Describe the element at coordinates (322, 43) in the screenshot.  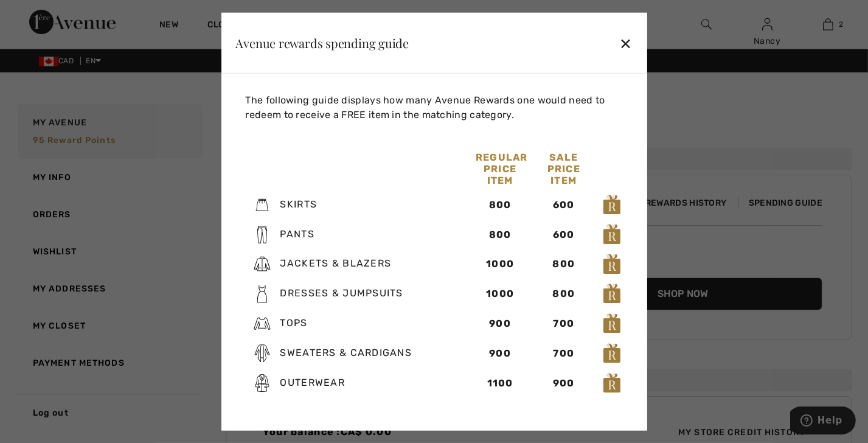
I see `div: Avenue rewards spending guide` at that location.